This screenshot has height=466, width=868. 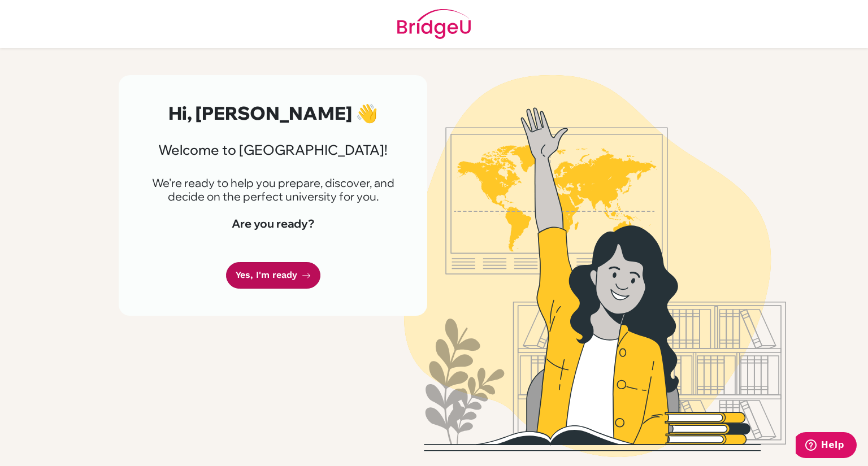 I want to click on a: Yes, I'm ready, so click(x=273, y=275).